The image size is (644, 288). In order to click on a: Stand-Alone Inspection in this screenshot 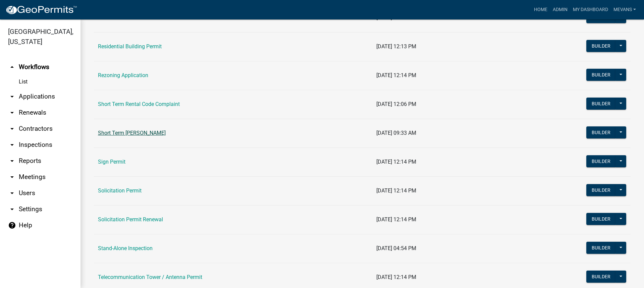, I will do `click(125, 248)`.